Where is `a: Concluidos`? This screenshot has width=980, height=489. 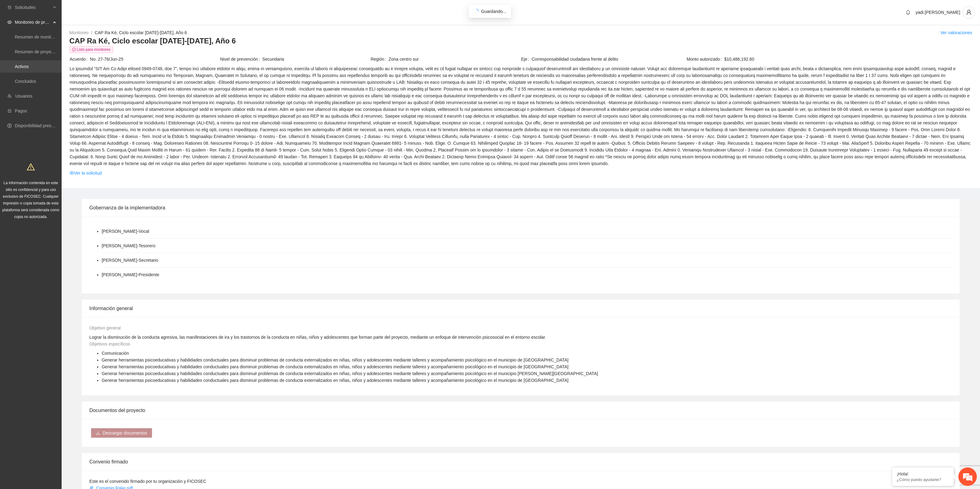 a: Concluidos is located at coordinates (25, 81).